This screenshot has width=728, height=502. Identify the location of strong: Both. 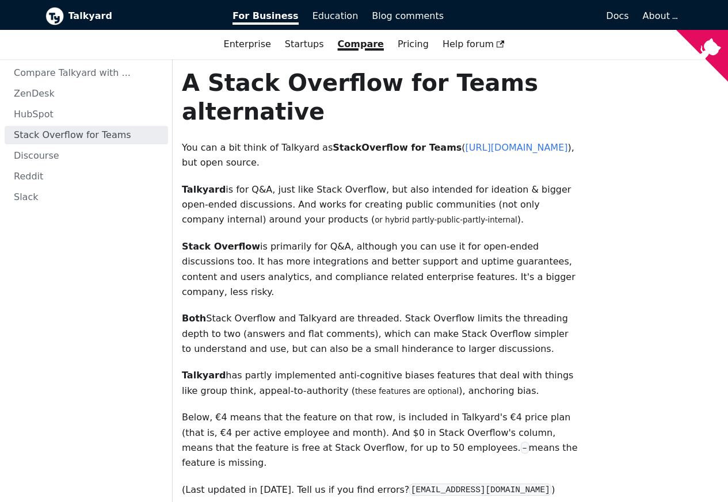
(194, 318).